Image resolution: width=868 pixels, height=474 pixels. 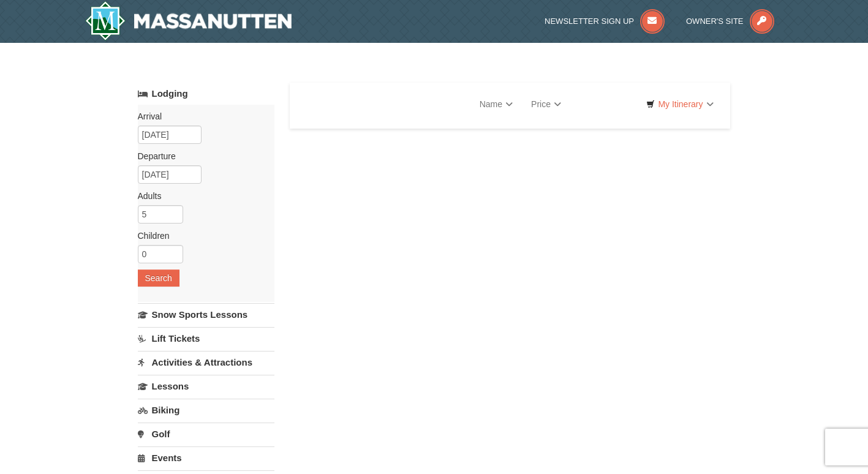 I want to click on a: Lessons, so click(x=206, y=385).